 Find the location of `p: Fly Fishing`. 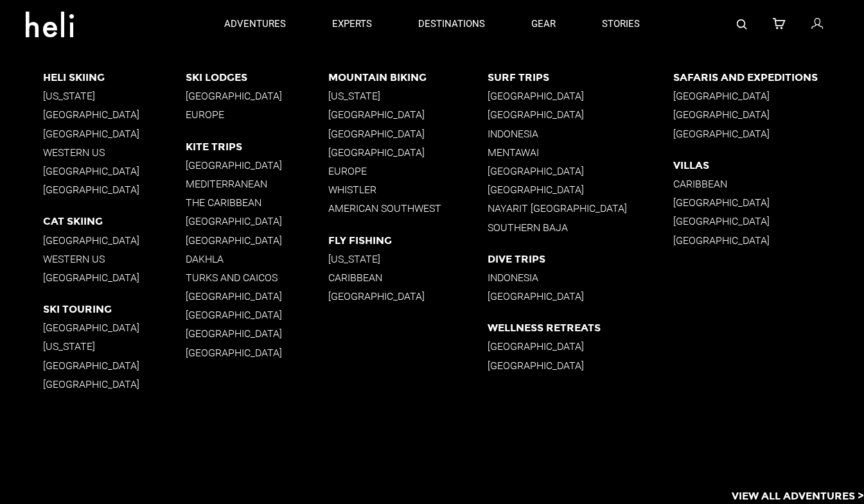

p: Fly Fishing is located at coordinates (408, 240).